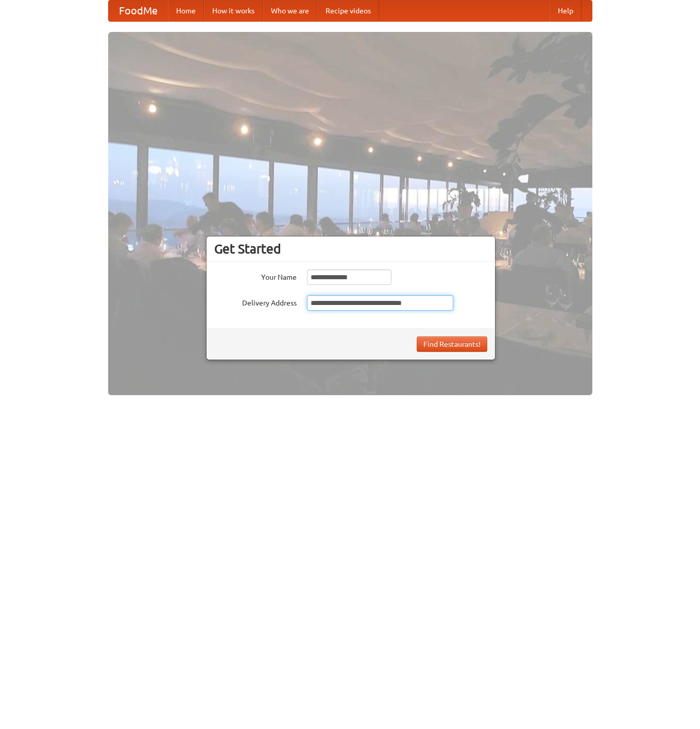 The image size is (700, 729). Describe the element at coordinates (351, 249) in the screenshot. I see `h3: Get Started` at that location.